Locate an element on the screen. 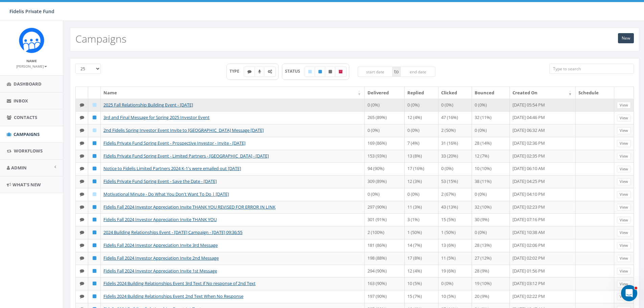  td: 294 (90%) is located at coordinates (385, 271).